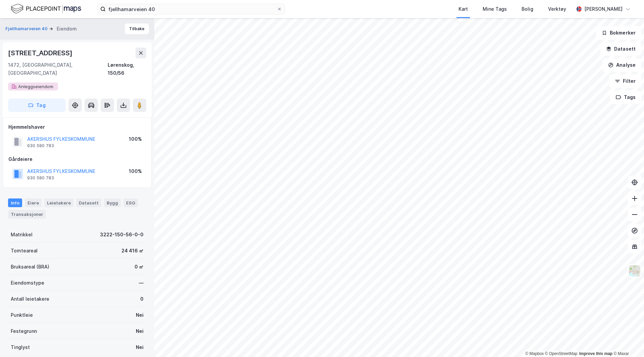 The height and width of the screenshot is (357, 644). Describe the element at coordinates (139, 267) in the screenshot. I see `div: 0 ㎡` at that location.